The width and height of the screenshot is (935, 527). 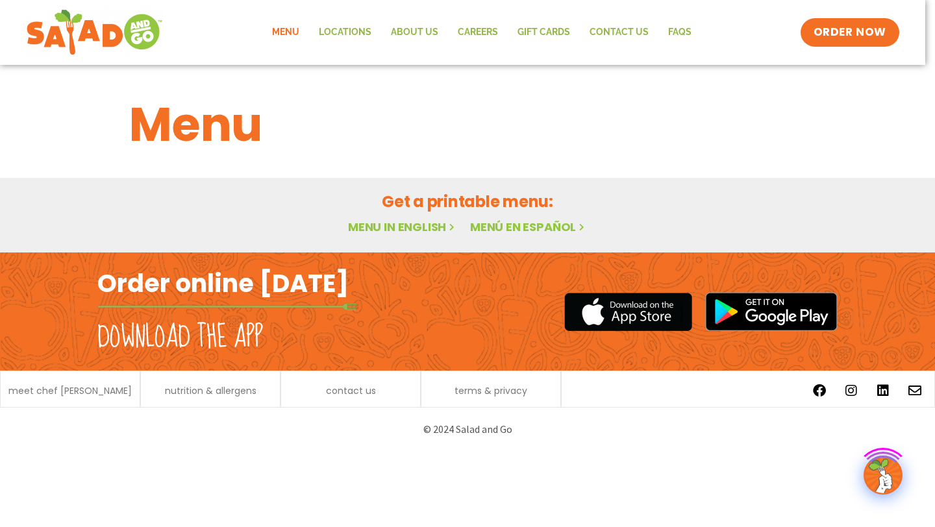 I want to click on a: GIFT CARDS, so click(x=544, y=32).